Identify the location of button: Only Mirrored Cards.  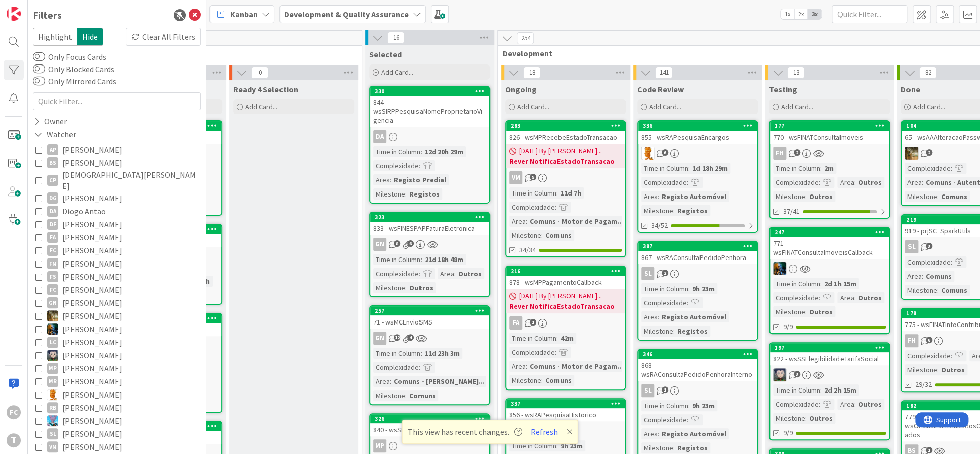
(39, 81).